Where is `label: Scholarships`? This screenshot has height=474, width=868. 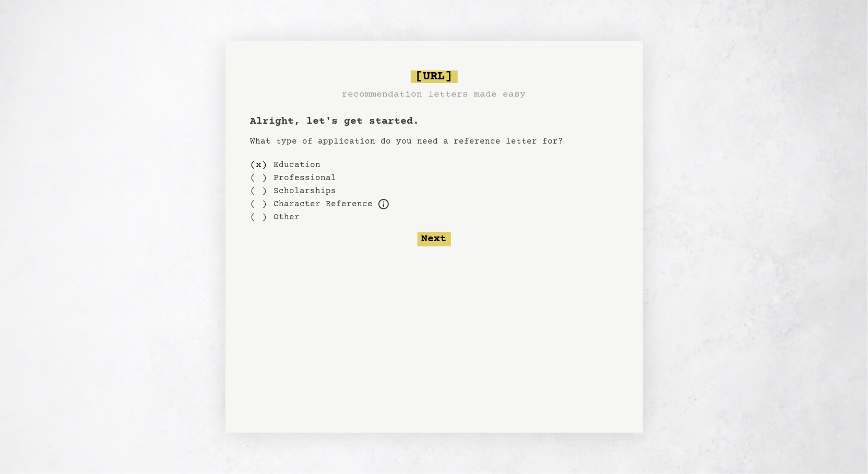 label: Scholarships is located at coordinates (305, 191).